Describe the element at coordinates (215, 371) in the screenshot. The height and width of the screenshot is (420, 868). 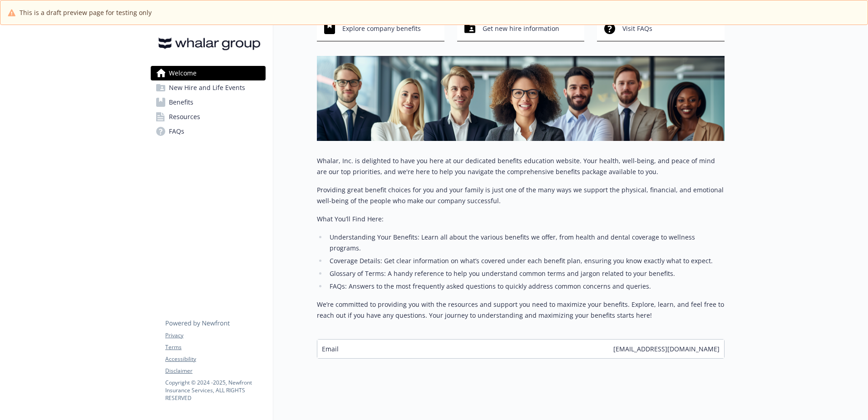
I see `a: Disclaimer` at that location.